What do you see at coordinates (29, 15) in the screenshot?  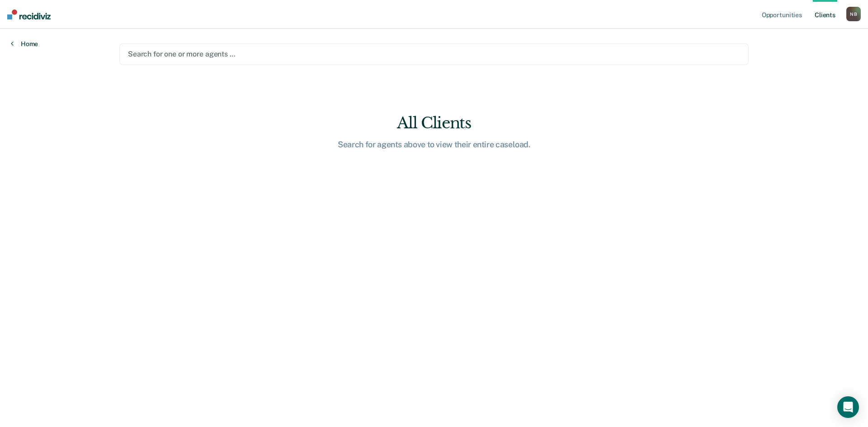 I see `img: Recidiviz` at bounding box center [29, 15].